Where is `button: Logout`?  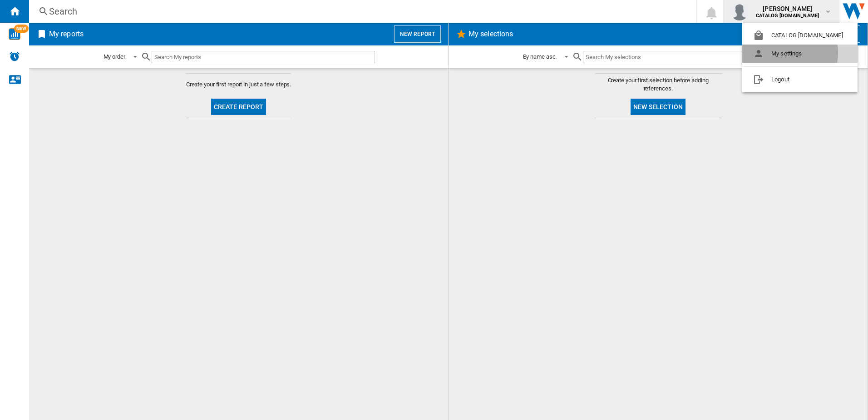 button: Logout is located at coordinates (800, 80).